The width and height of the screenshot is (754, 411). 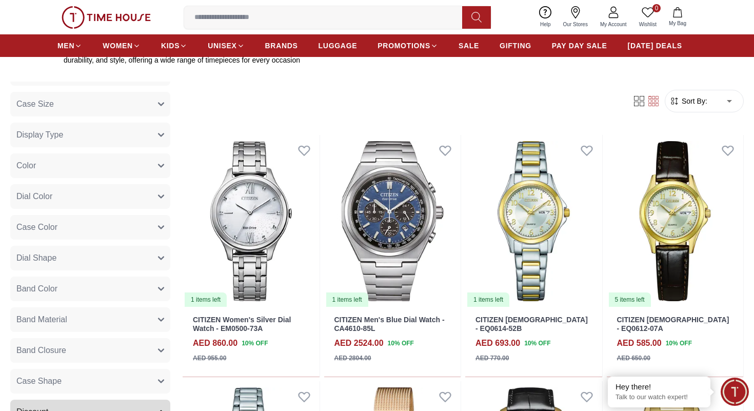 I want to click on span: MEN, so click(x=66, y=46).